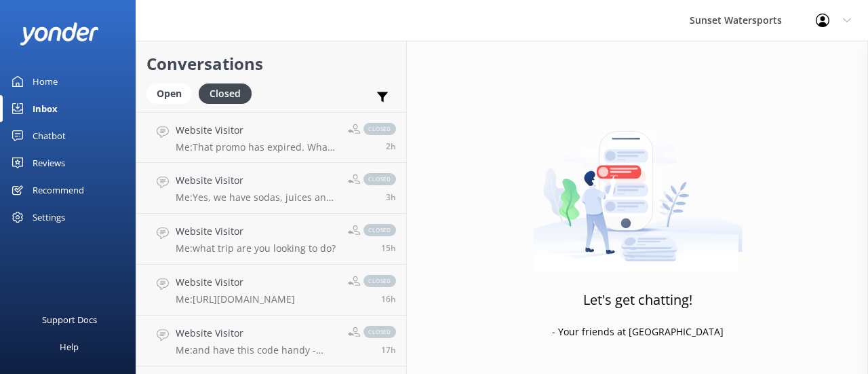 The height and width of the screenshot is (374, 868). What do you see at coordinates (271, 64) in the screenshot?
I see `h2: Conversations` at bounding box center [271, 64].